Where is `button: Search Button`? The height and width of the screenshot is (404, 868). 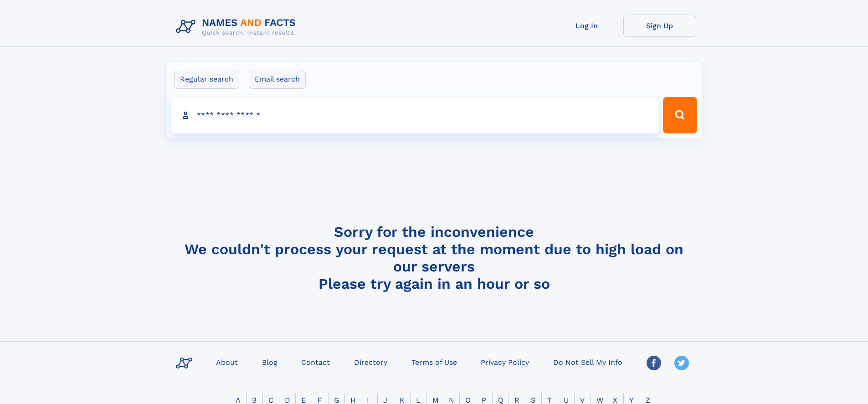 button: Search Button is located at coordinates (680, 115).